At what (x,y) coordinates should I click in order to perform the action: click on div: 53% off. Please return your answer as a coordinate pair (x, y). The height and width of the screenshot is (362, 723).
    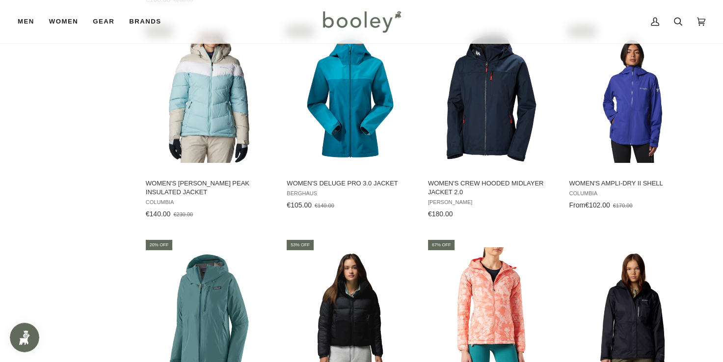
    Looking at the image, I should click on (300, 245).